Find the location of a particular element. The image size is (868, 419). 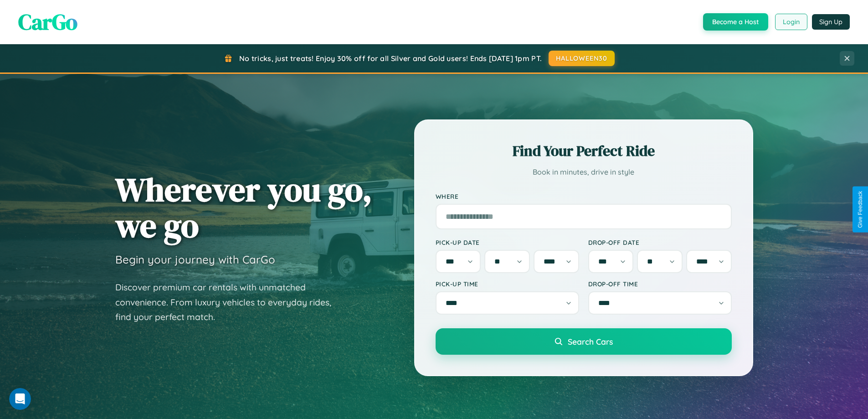

label: Pick-up Time is located at coordinates (507, 284).